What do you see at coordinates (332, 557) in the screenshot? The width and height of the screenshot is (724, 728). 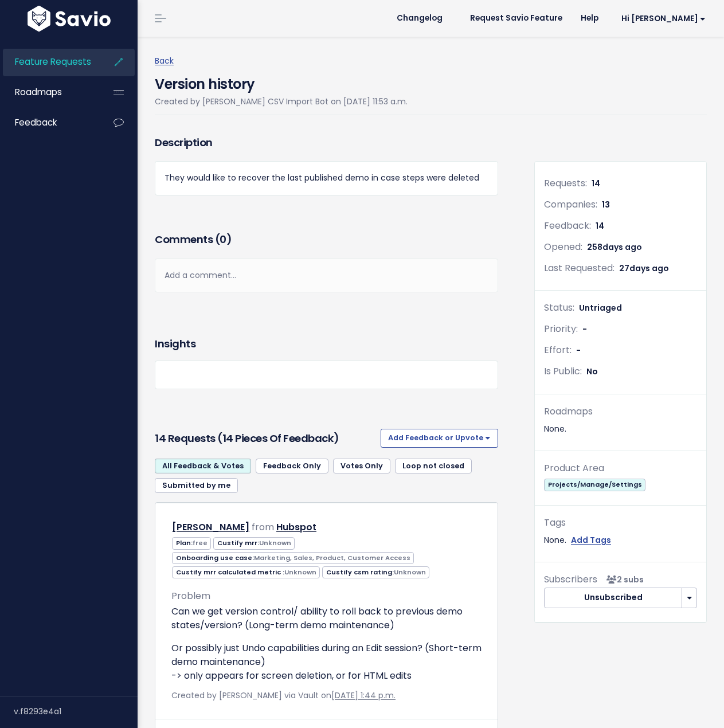 I see `span: Marketing, Sales, Product, Customer Access` at bounding box center [332, 557].